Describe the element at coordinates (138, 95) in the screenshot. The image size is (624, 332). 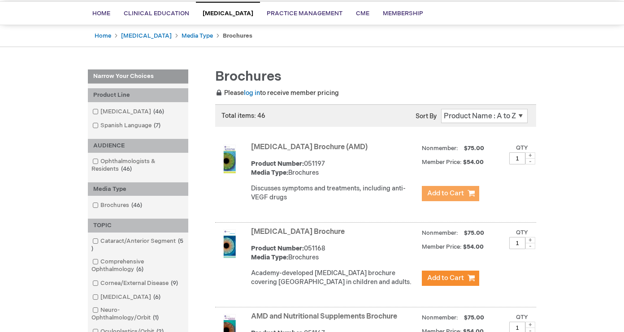
I see `div: Product Line` at that location.